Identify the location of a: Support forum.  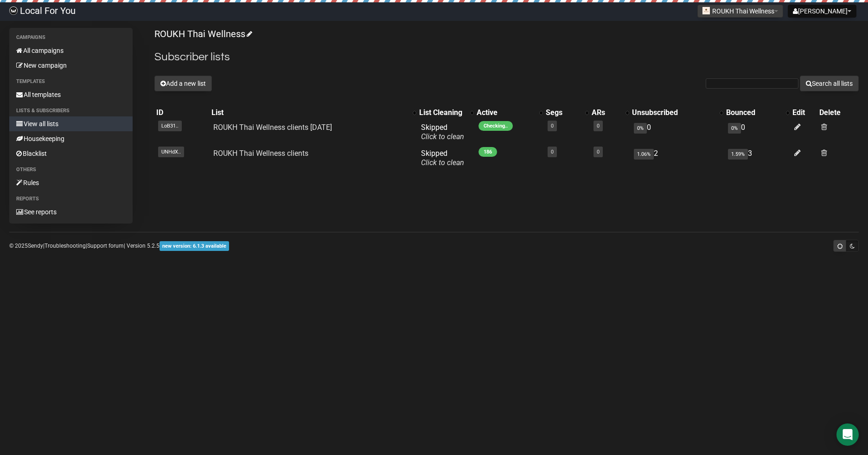
(105, 245).